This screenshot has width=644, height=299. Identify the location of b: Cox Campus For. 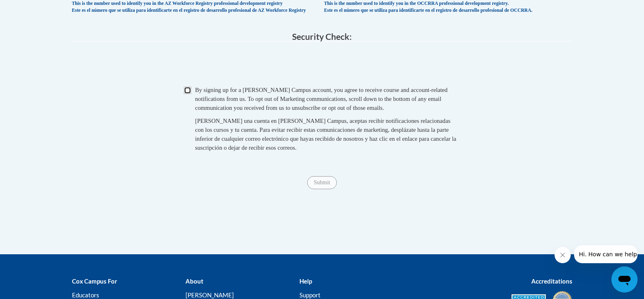
(94, 281).